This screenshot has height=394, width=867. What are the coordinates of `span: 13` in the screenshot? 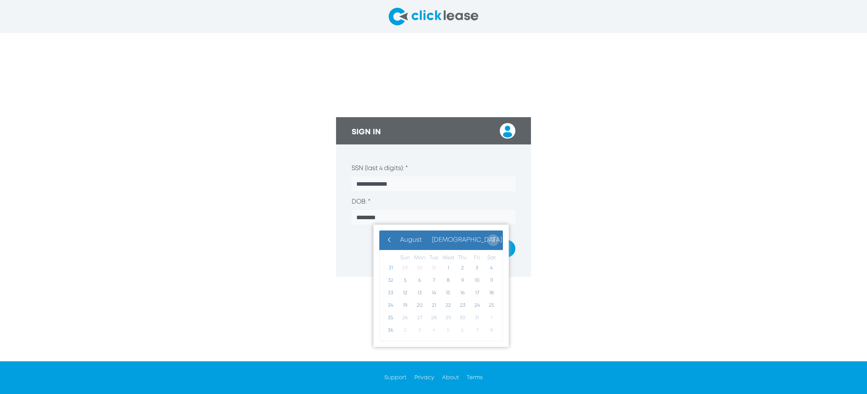 It's located at (419, 294).